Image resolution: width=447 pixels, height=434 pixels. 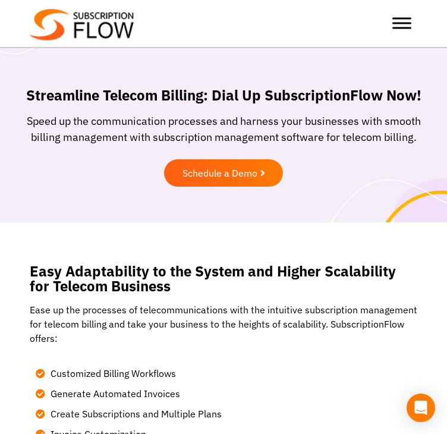 I want to click on p: Ease up the processes of telecommunications with the intuitive subscription management for teleco..., so click(x=224, y=324).